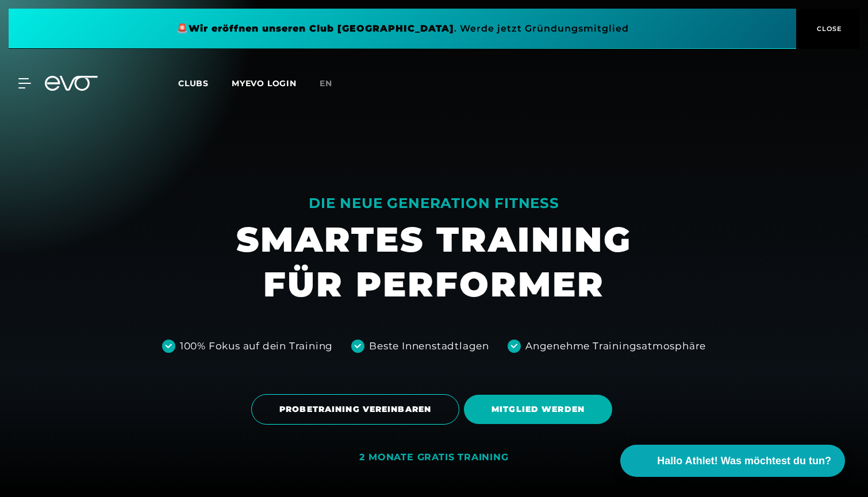 The width and height of the screenshot is (868, 497). Describe the element at coordinates (204, 83) in the screenshot. I see `a: Clubs` at that location.